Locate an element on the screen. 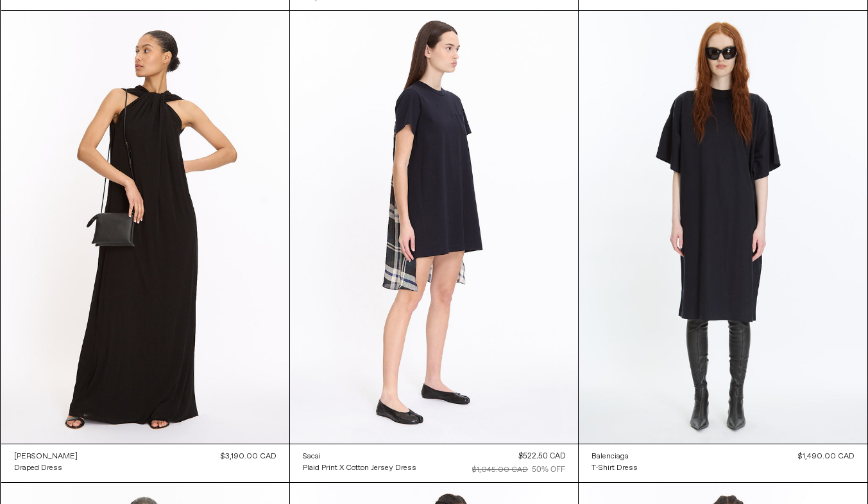  a: Balenciaga is located at coordinates (614, 457).